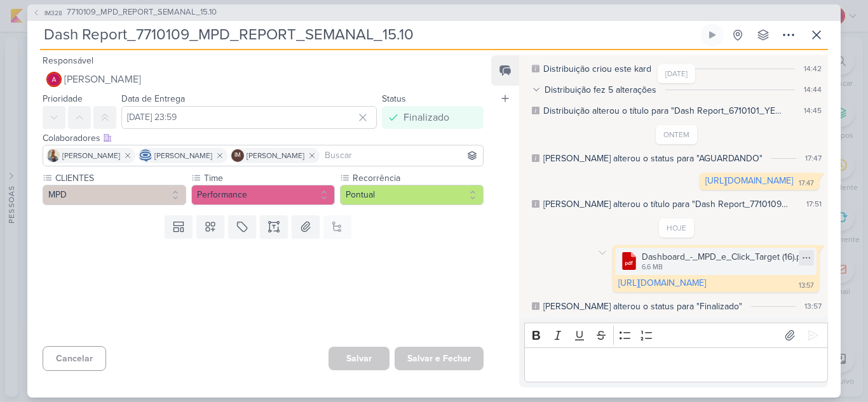 The height and width of the screenshot is (402, 868). What do you see at coordinates (249, 118) in the screenshot?
I see `input: Select a date` at bounding box center [249, 118].